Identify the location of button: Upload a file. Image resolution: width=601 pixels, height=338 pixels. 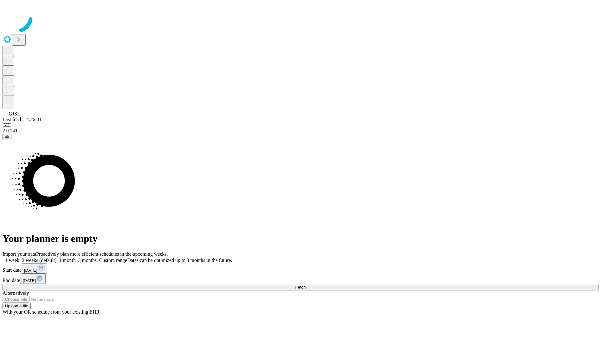
(17, 306).